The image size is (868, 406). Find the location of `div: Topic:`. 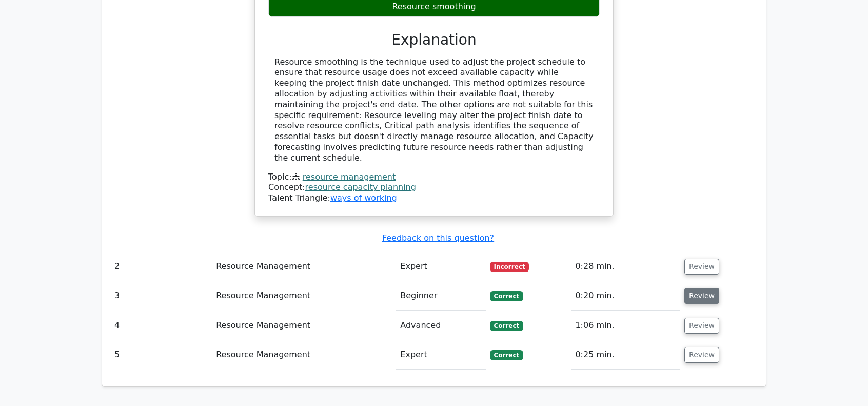

div: Topic: is located at coordinates (434, 177).